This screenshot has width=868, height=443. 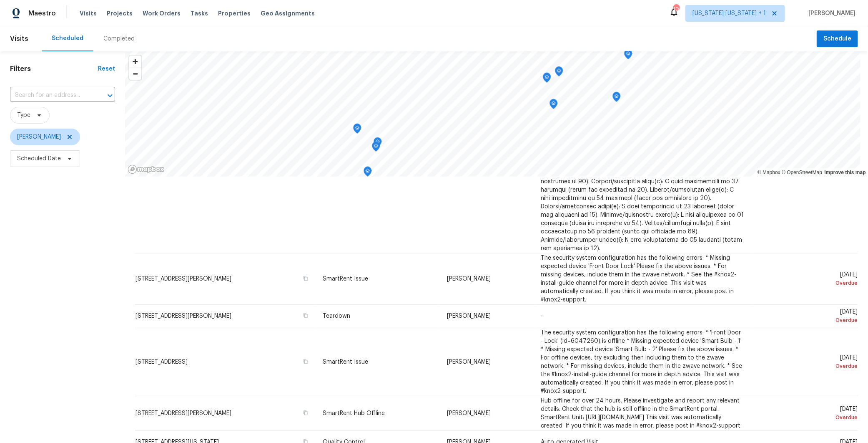 I want to click on button: Zoom out, so click(x=135, y=74).